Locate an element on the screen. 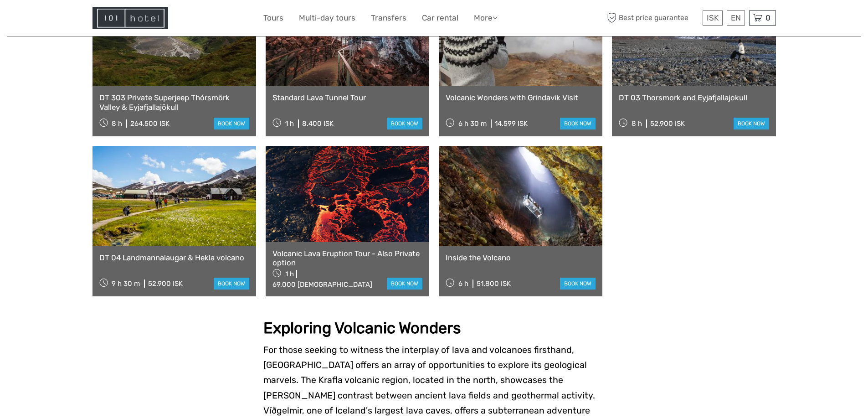 This screenshot has height=419, width=868. span: 9 h 30 m is located at coordinates (126, 283).